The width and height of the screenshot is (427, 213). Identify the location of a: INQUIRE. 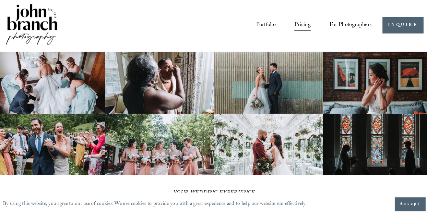
(398, 26).